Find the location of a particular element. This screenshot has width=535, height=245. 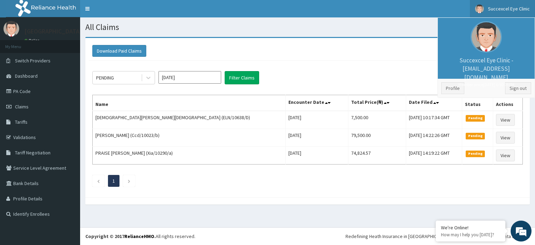

a: Sign out is located at coordinates (518, 88).